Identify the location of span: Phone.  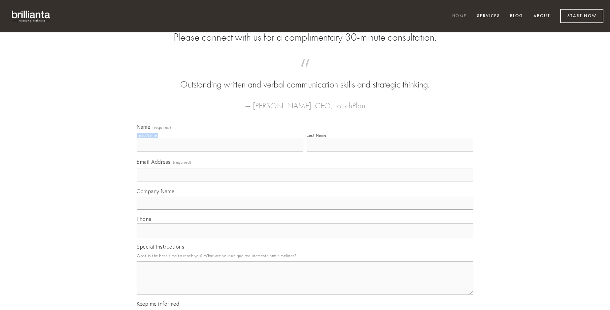
(144, 219).